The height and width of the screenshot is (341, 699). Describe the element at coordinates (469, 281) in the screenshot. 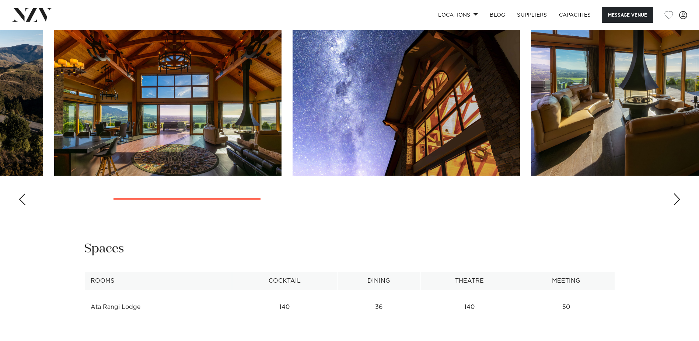

I see `th: Theatre` at that location.